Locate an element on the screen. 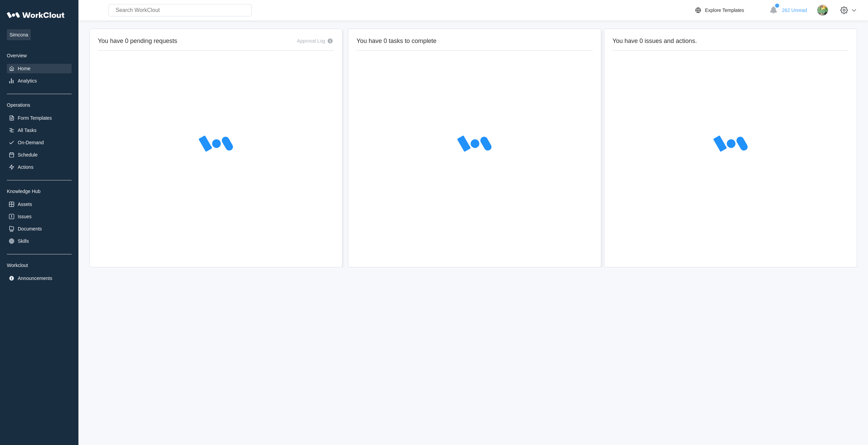 This screenshot has height=445, width=868. div: All Tasks is located at coordinates (27, 130).